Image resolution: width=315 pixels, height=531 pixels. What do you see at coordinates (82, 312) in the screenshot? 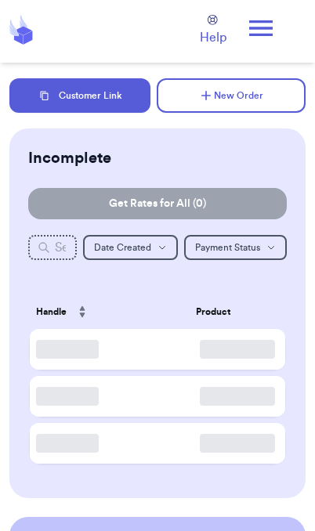
I see `button: Sort ascending` at bounding box center [82, 312].